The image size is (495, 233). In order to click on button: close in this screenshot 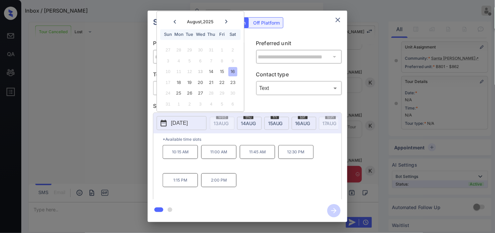, I will do `click(338, 20)`.